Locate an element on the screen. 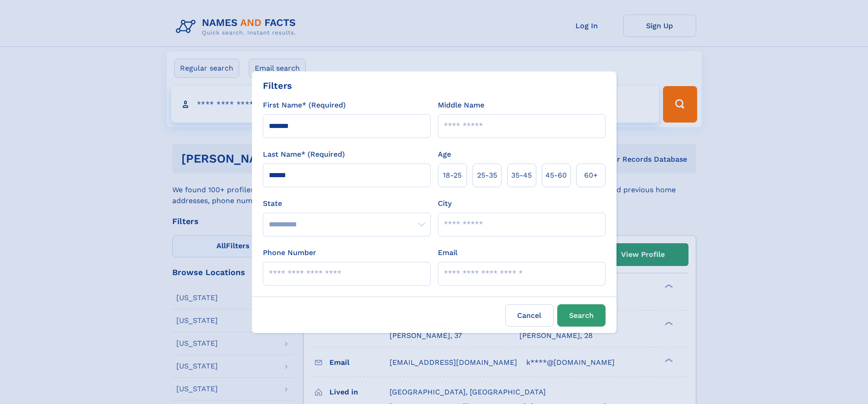 The width and height of the screenshot is (868, 404). div: Filters is located at coordinates (278, 86).